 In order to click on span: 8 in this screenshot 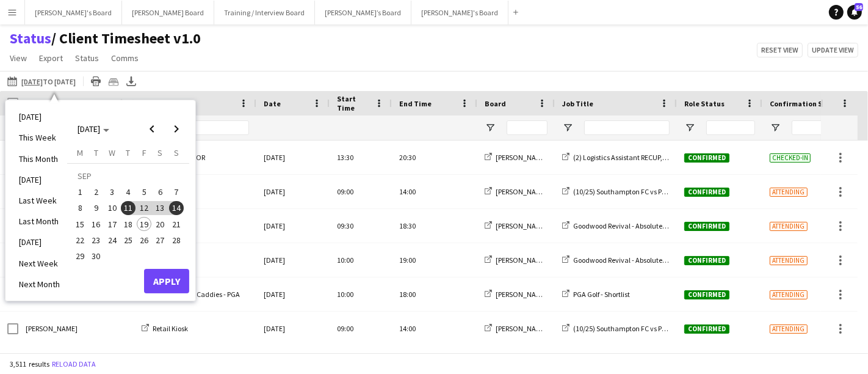, I will do `click(80, 208)`.